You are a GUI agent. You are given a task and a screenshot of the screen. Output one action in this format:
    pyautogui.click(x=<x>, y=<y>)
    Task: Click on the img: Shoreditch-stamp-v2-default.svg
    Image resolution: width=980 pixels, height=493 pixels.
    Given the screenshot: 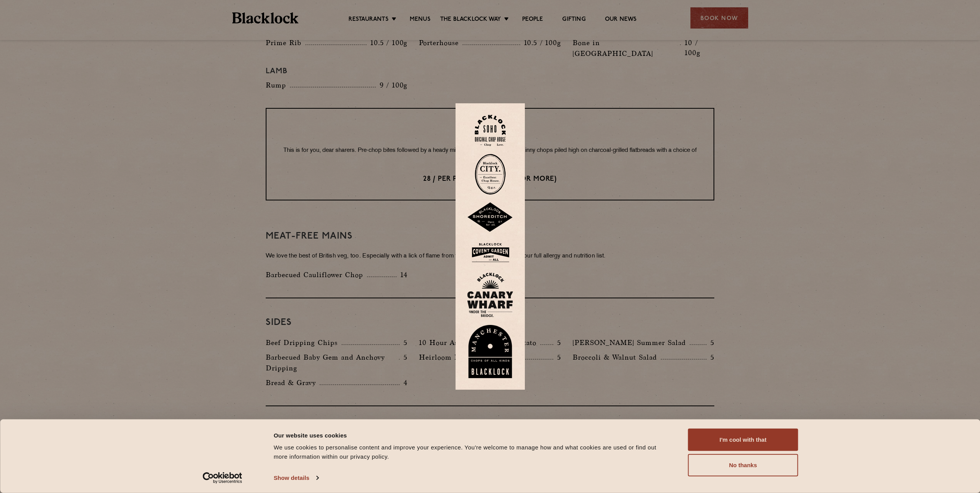 What is the action you would take?
    pyautogui.click(x=490, y=218)
    